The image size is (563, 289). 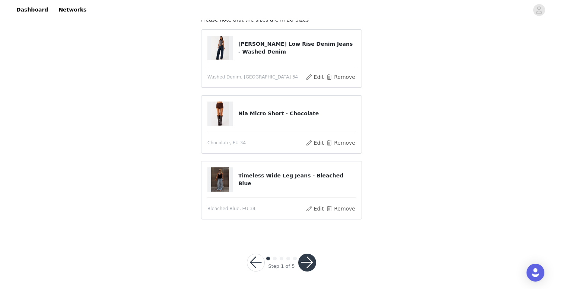 I want to click on span: Chocolate, EU 34, so click(x=226, y=143).